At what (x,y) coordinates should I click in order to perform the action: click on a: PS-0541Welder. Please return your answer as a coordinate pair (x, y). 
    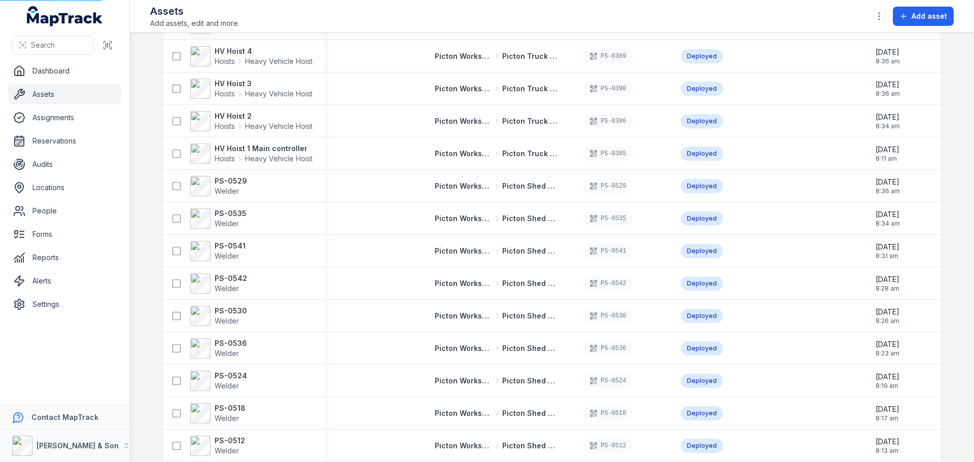
    Looking at the image, I should click on (218, 251).